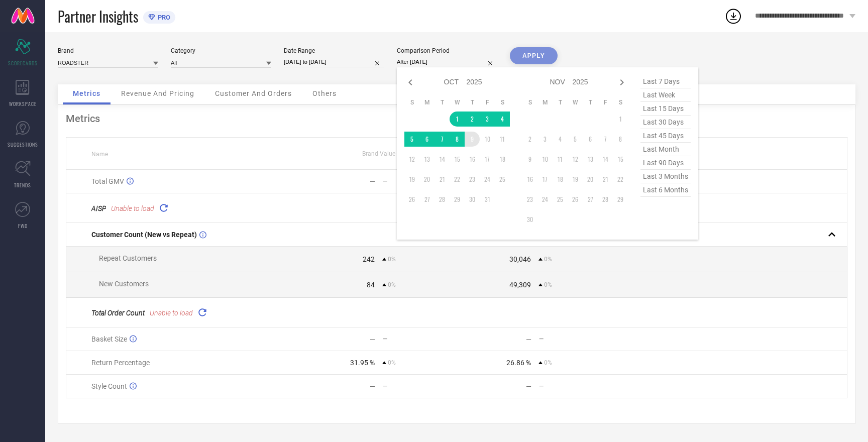 This screenshot has width=868, height=442. What do you see at coordinates (108, 50) in the screenshot?
I see `div: Brand` at bounding box center [108, 50].